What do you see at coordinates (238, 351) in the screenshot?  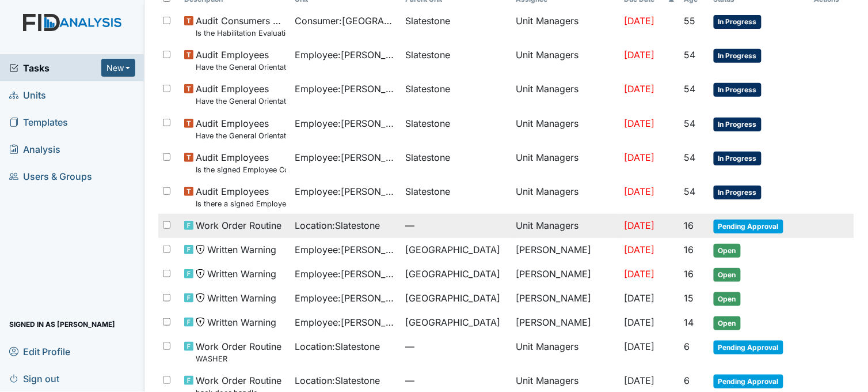 I see `span: Work Order Routine WASHER` at bounding box center [238, 351].